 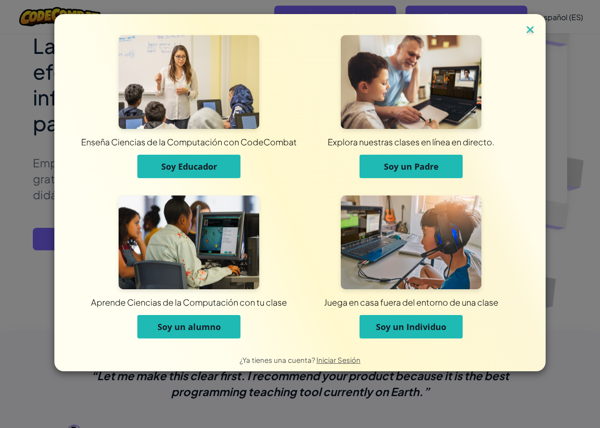 What do you see at coordinates (189, 243) in the screenshot?
I see `img: Para Estudiantes` at bounding box center [189, 243].